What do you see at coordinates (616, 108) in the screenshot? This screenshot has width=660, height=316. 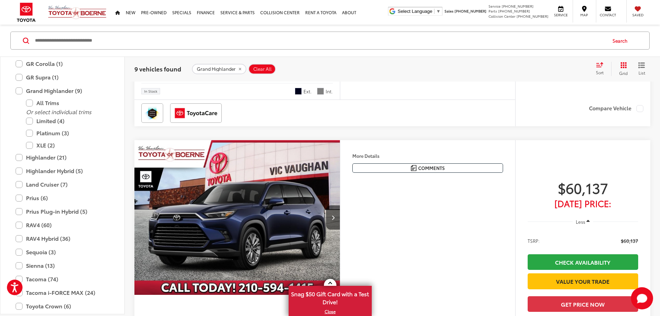 I see `label: Compare Vehicle` at bounding box center [616, 108].